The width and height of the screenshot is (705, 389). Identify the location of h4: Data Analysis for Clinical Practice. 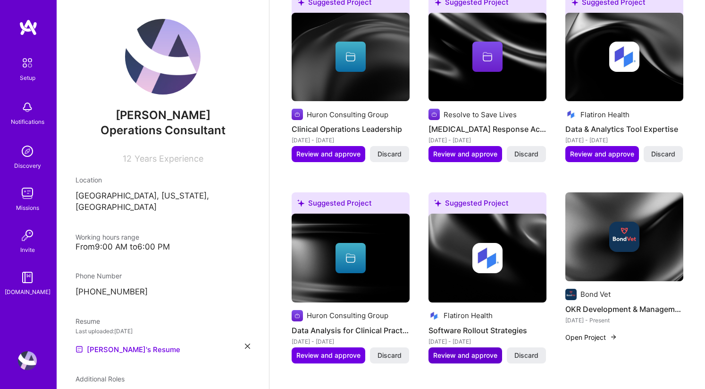
(351, 330).